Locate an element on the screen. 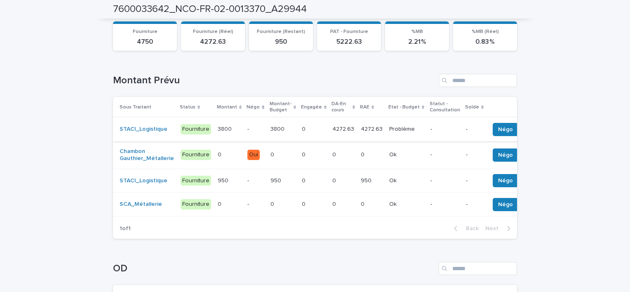 Image resolution: width=630 pixels, height=292 pixels. button: Back is located at coordinates (465, 228).